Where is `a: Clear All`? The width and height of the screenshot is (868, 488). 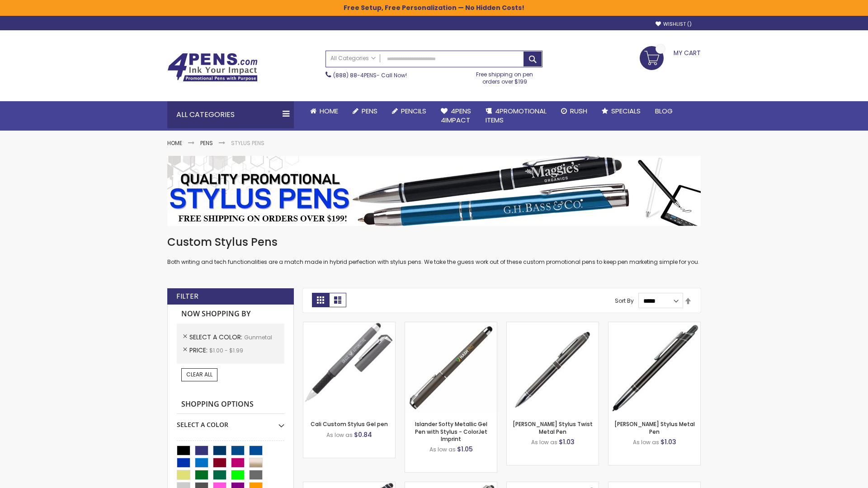
a: Clear All is located at coordinates (200, 375).